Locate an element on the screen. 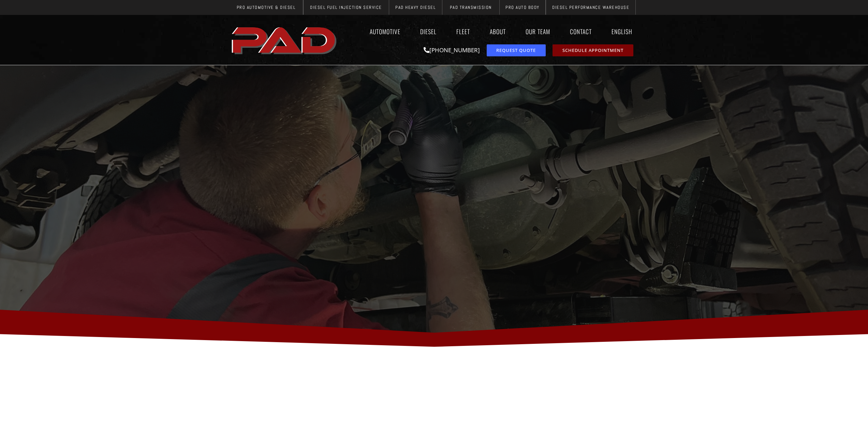 This screenshot has height=434, width=868. a: English is located at coordinates (621, 32).